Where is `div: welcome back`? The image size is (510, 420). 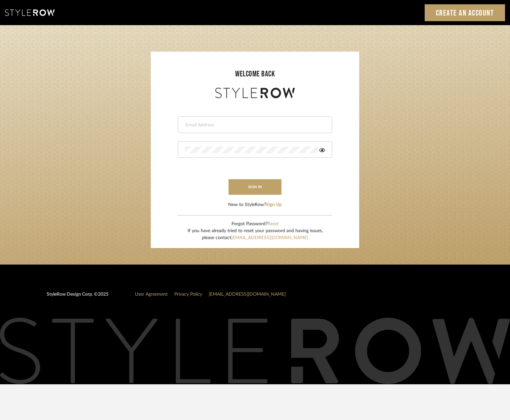 div: welcome back is located at coordinates (255, 74).